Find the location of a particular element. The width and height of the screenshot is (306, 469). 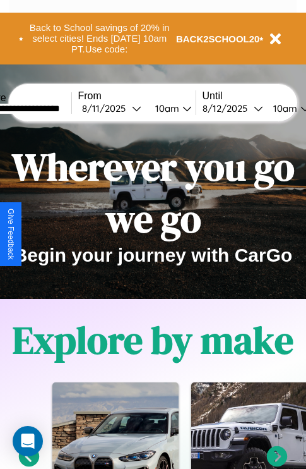

div: 8 / 11 / 2025 is located at coordinates (107, 108).